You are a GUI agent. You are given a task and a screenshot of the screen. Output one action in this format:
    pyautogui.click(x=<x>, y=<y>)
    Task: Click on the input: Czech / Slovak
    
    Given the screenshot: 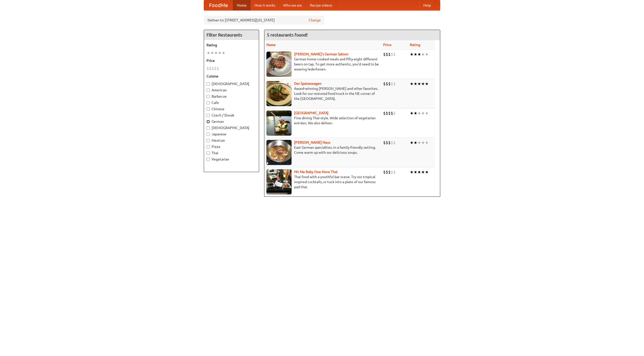 What is the action you would take?
    pyautogui.click(x=208, y=115)
    